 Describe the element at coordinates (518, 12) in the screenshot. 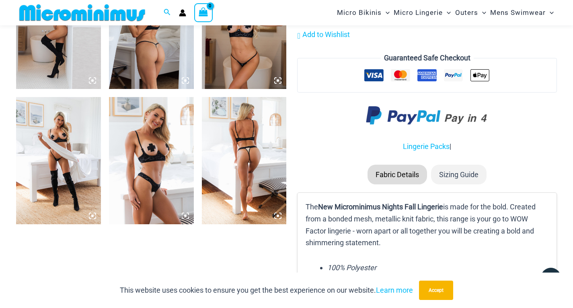

I see `span: Mens Swimwear` at that location.